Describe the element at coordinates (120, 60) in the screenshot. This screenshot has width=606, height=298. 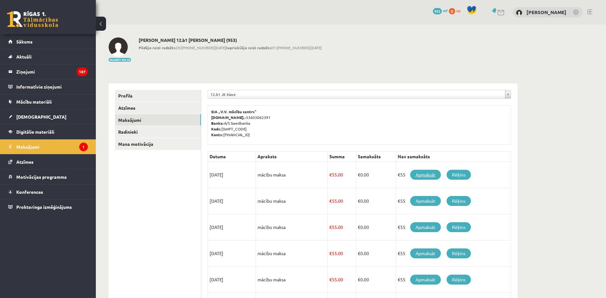
I see `button: Mainīt bildi` at that location.